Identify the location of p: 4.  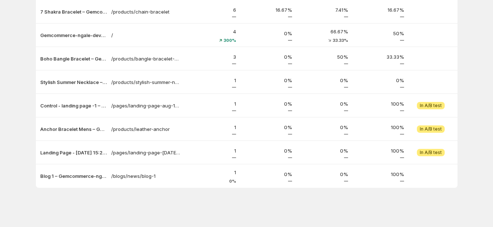
(210, 32).